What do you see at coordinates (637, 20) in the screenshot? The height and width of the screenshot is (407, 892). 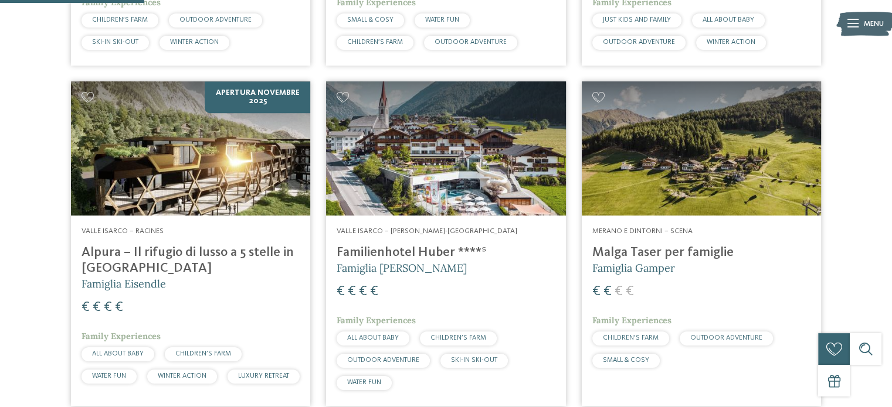 I see `span: JUST KIDS AND FAMILY` at bounding box center [637, 20].